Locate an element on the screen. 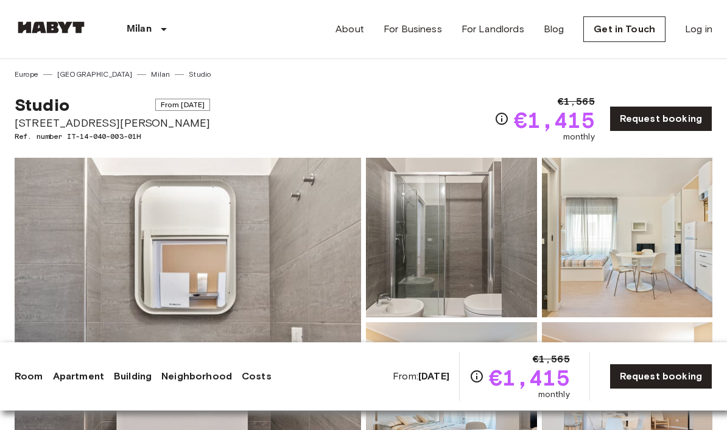 The height and width of the screenshot is (430, 727). span: Ref. number IT-14-040-003-01H is located at coordinates (112, 136).